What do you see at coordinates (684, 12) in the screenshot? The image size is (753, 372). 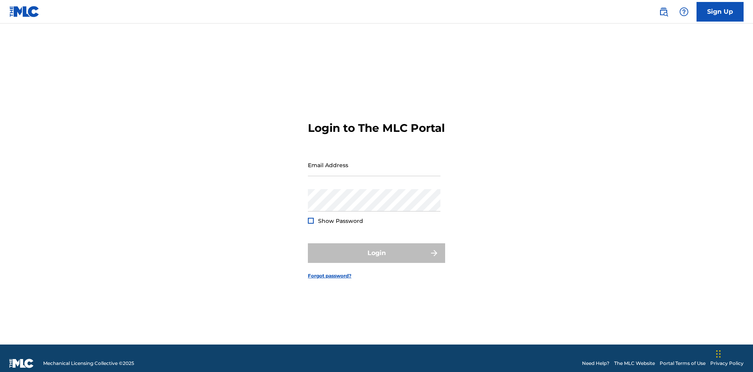 I see `img: help` at bounding box center [684, 12].